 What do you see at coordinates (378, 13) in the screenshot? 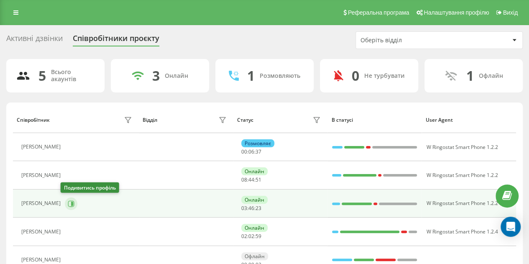
I see `span: Реферальна програма` at bounding box center [378, 13].